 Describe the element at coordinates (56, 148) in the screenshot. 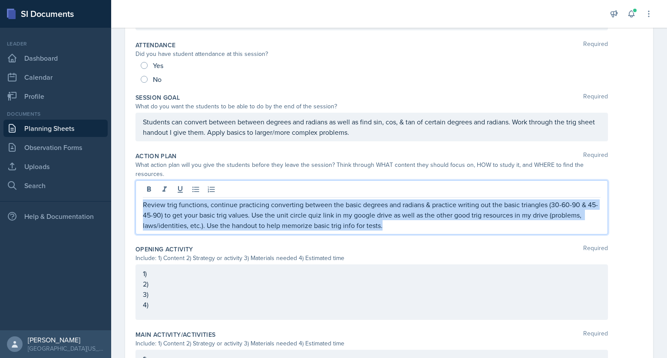

I see `a: Observation Forms` at that location.